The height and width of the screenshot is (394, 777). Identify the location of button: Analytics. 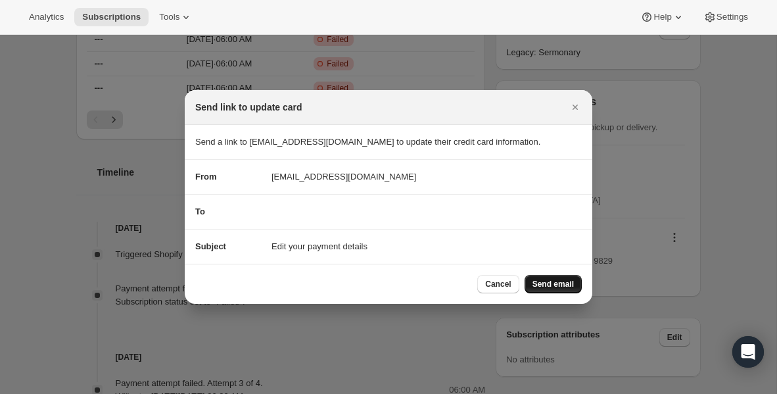
(46, 17).